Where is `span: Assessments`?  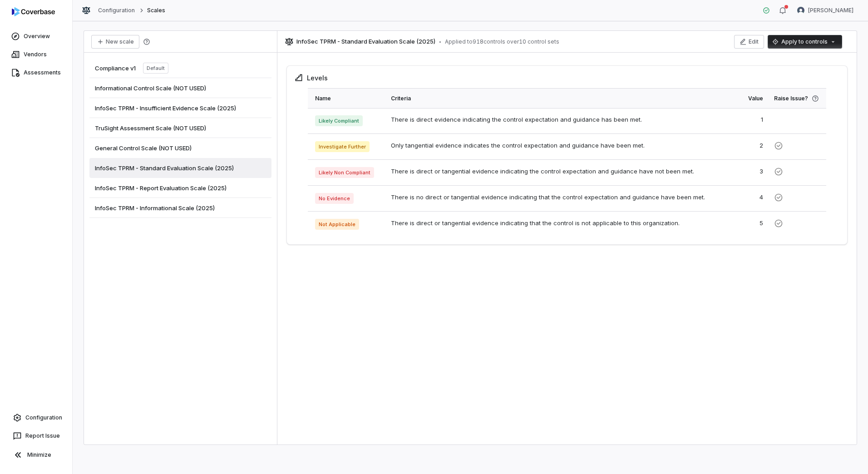
span: Assessments is located at coordinates (42, 73).